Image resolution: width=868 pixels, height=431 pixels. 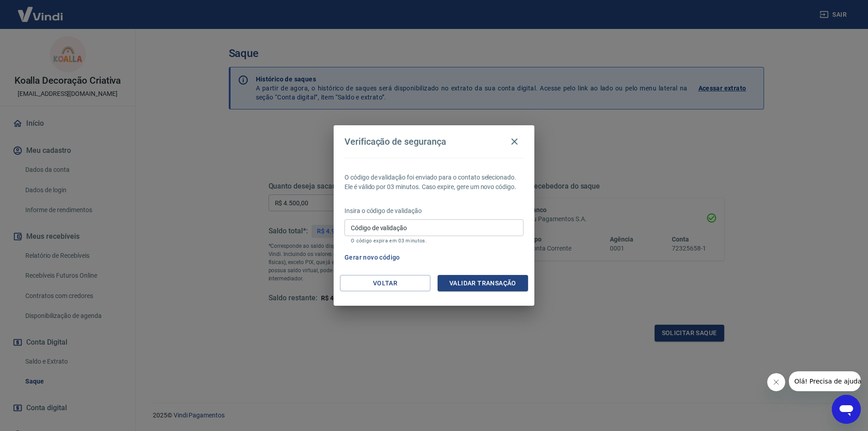 I want to click on p: Insira o código de validação, so click(x=434, y=211).